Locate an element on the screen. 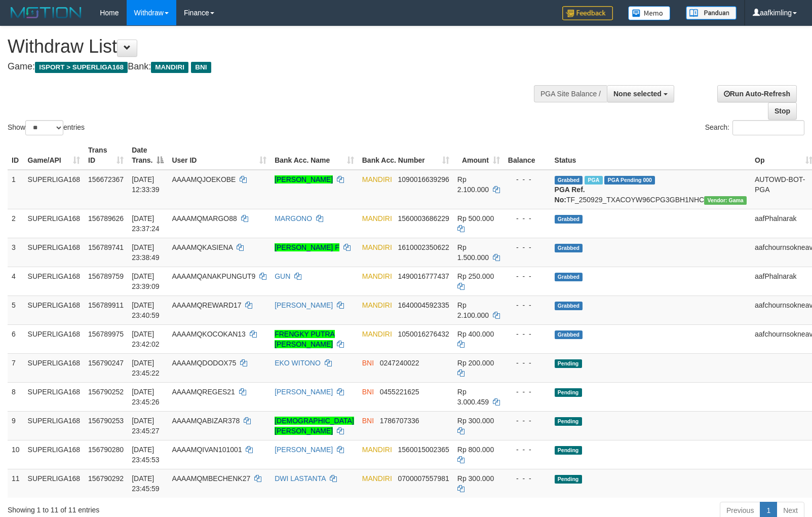 The width and height of the screenshot is (812, 517). th: Bank Acc. Name: activate to sort column ascending is located at coordinates (314, 155).